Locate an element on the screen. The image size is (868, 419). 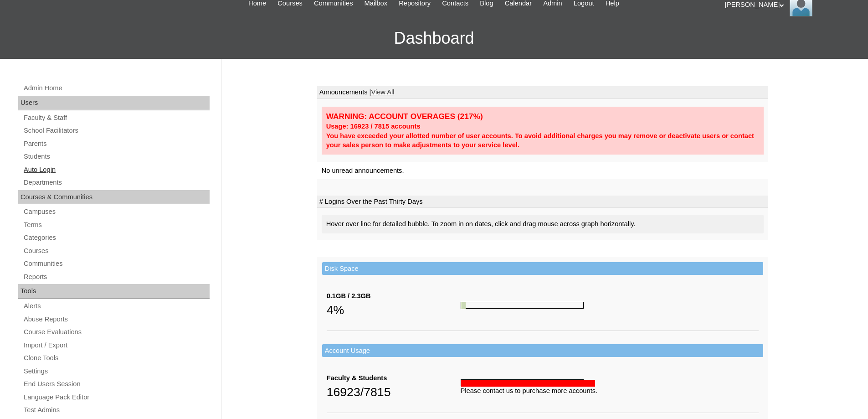
a: Students is located at coordinates (116, 156).